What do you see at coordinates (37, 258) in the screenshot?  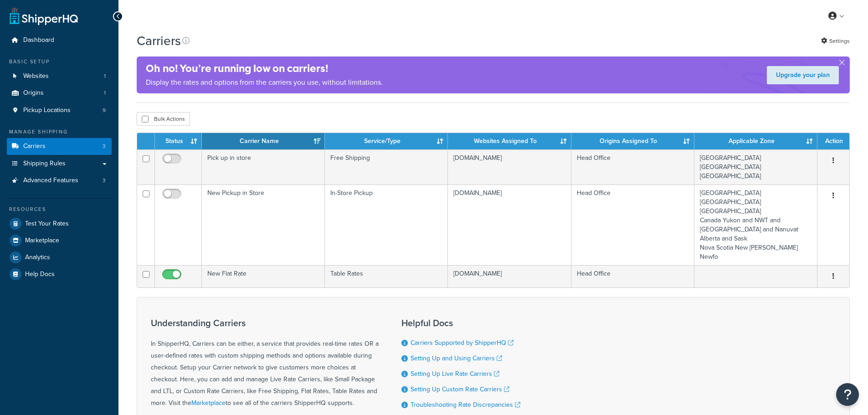 I see `span: Analytics` at bounding box center [37, 258].